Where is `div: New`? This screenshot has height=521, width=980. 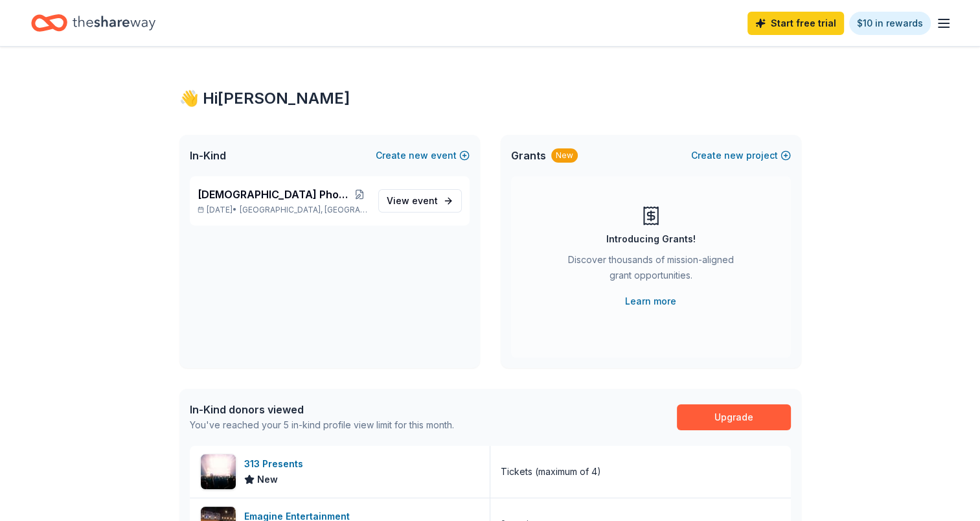 div: New is located at coordinates (565, 156).